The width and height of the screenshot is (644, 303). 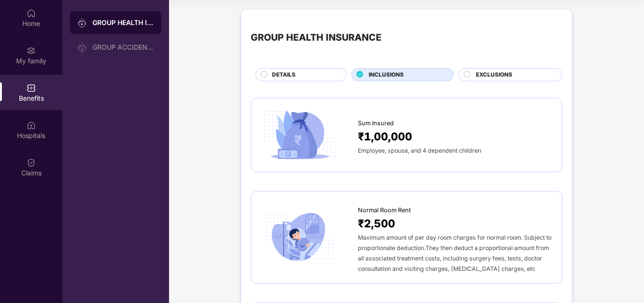 I want to click on img: svg+xml;base64,PHN2ZyBpZD0iSG9tZSIgeG1sbnM9Imh0dHA6Ly93d3cudzMub3JnLzIwMDAvc3ZnIiB3aWR0aD0iMjAiIG..., so click(x=31, y=13).